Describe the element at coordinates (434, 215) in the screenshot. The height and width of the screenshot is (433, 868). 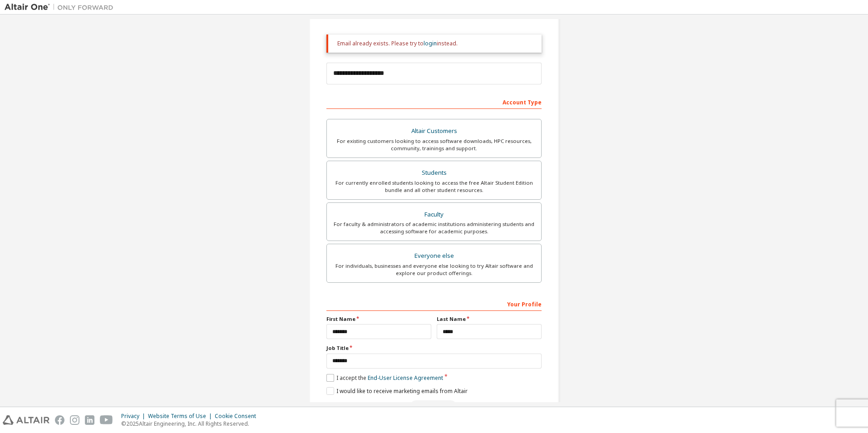
I see `div: Faculty` at that location.